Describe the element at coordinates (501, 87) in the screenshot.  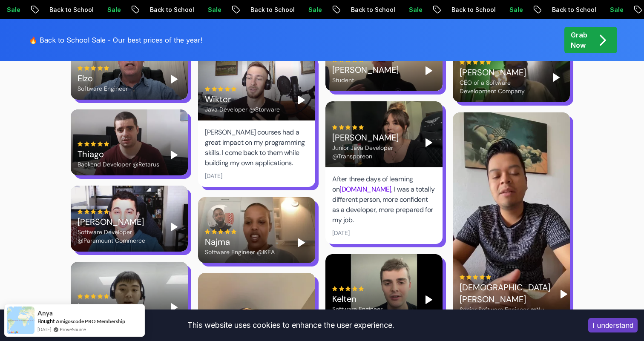
I see `div: CEO of a Software Development Company` at that location.